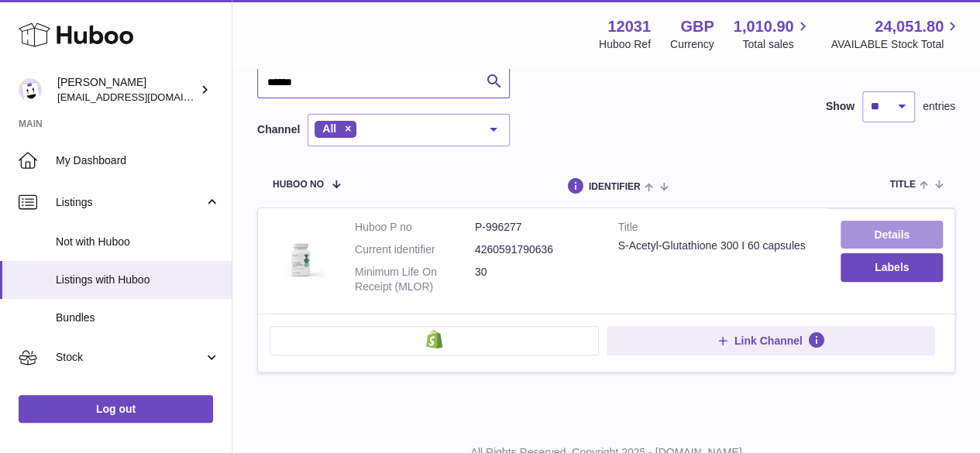  What do you see at coordinates (535, 249) in the screenshot?
I see `dd: 4260591790636` at bounding box center [535, 249].